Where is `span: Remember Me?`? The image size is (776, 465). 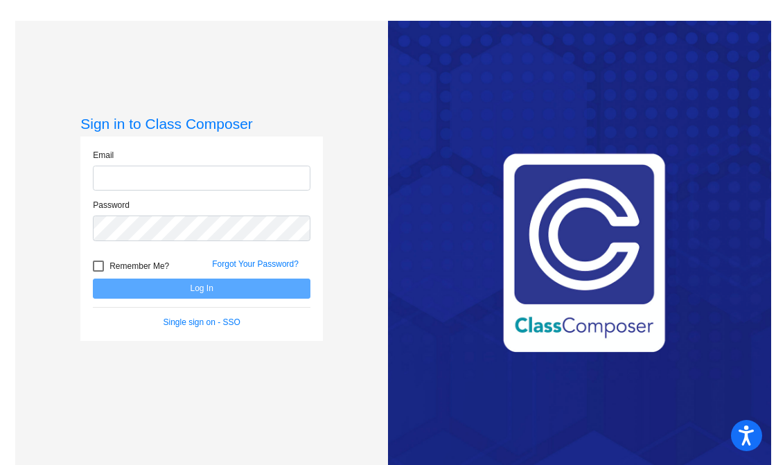 span: Remember Me? is located at coordinates (139, 266).